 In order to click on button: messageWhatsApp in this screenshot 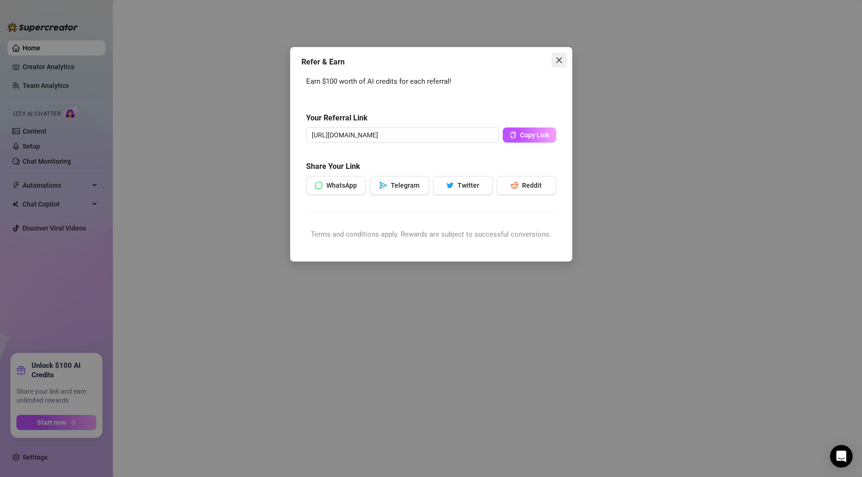, I will do `click(336, 185)`.